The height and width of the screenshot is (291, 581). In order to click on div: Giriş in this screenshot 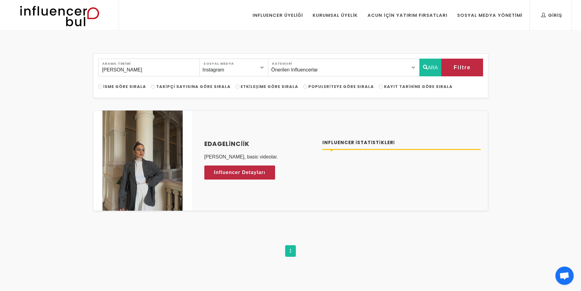, I will do `click(552, 15)`.